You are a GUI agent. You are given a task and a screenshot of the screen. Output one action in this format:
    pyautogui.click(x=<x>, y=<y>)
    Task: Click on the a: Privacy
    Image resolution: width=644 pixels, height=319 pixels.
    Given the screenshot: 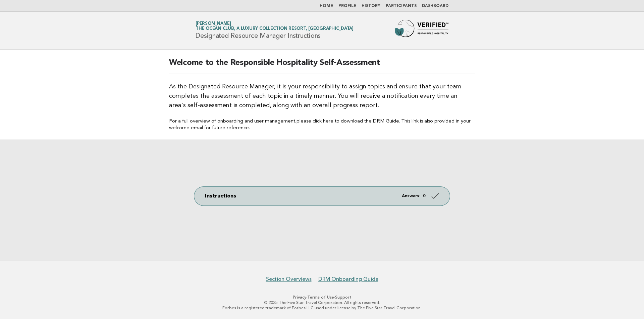 What is the action you would take?
    pyautogui.click(x=300, y=298)
    